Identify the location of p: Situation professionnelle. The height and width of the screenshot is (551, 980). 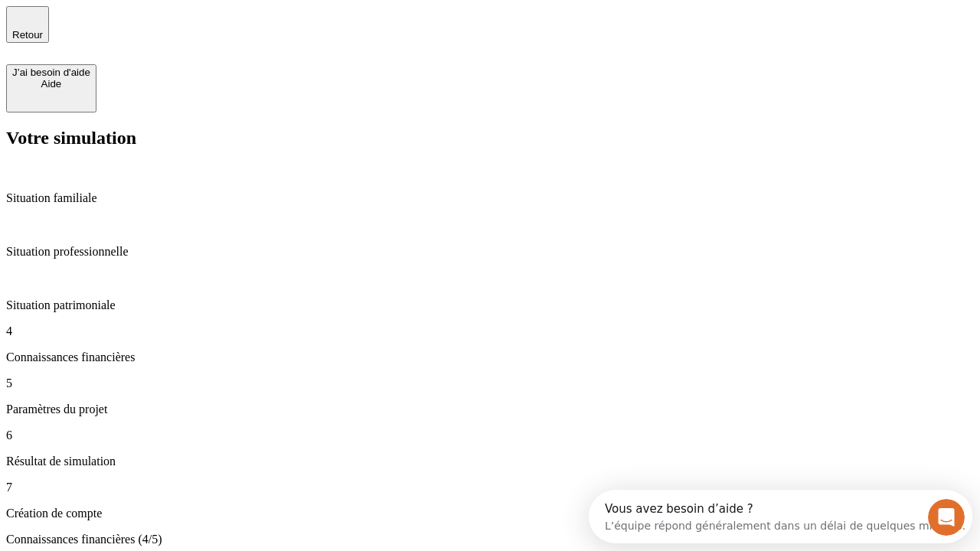
(490, 252).